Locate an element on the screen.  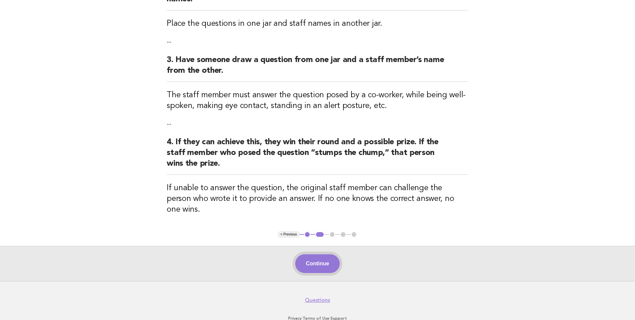
h2: 3. Have someone draw a question from one jar and a staff member’s name from the other. is located at coordinates (318, 68).